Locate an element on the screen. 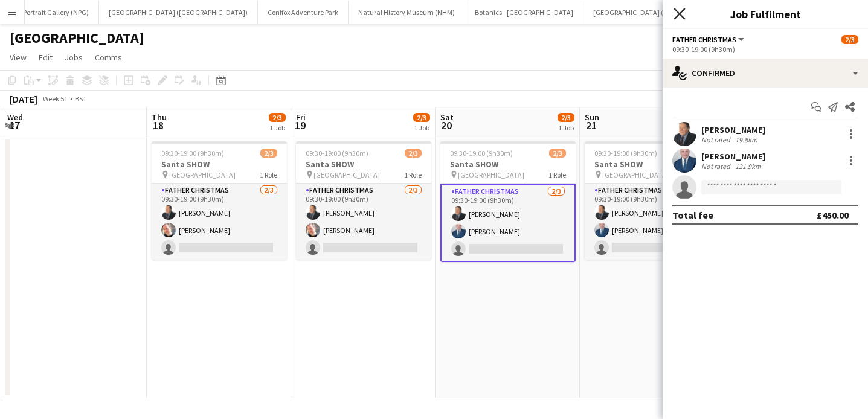 This screenshot has width=868, height=419. span: Edit is located at coordinates (45, 57).